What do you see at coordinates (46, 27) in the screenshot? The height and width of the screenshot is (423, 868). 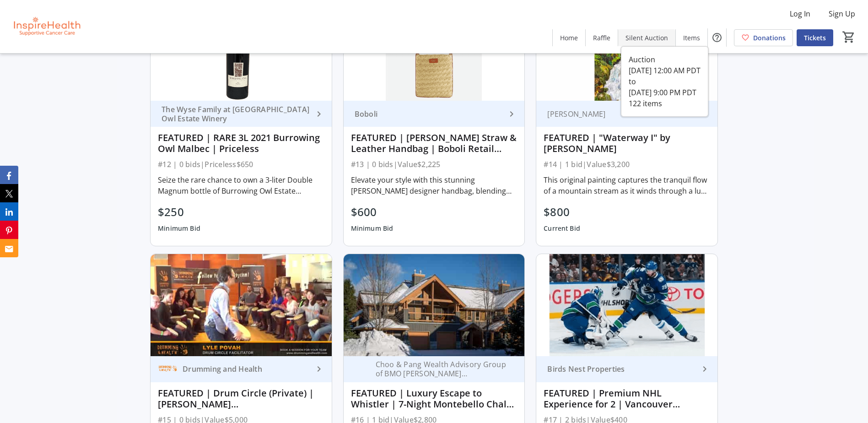 I see `img: InspireHealth Supportive Cancer Care's Logo` at bounding box center [46, 27].